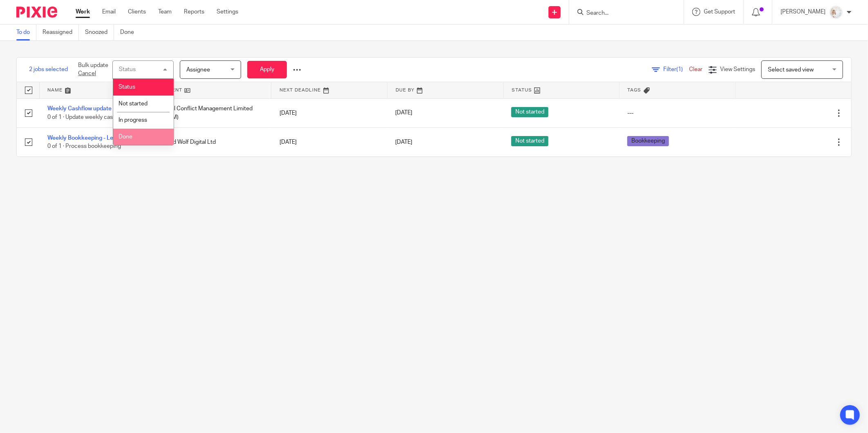 The image size is (868, 433). I want to click on a: Clients, so click(137, 12).